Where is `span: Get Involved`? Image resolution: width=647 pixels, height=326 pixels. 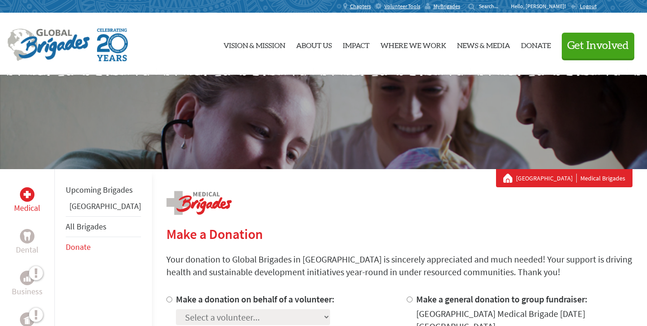
span: Get Involved is located at coordinates (598, 46).